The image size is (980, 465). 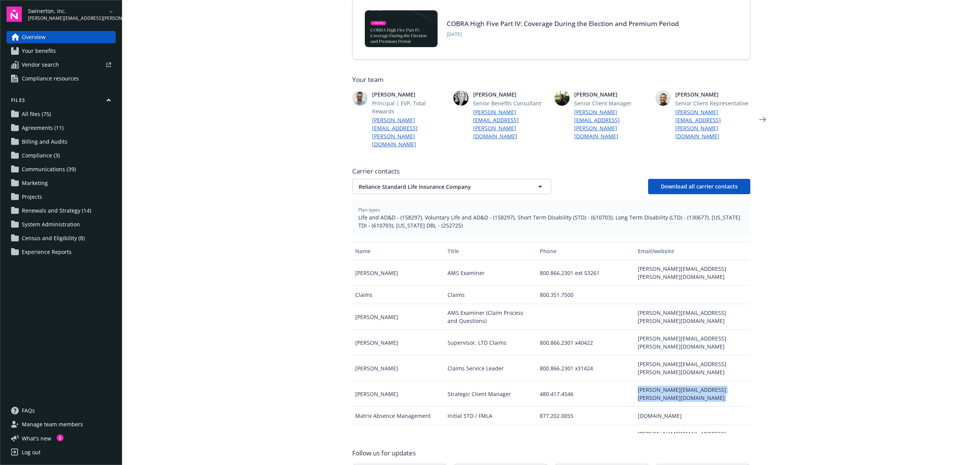 I want to click on div: 800.866.2301 ext 53261, so click(x=586, y=273).